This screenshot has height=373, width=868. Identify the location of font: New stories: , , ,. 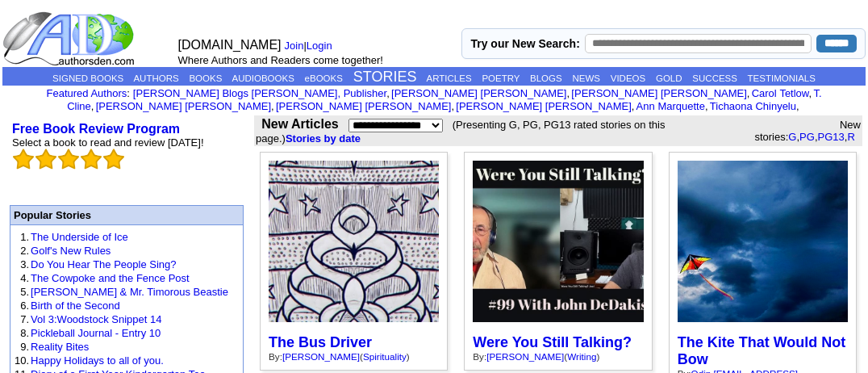
(808, 130).